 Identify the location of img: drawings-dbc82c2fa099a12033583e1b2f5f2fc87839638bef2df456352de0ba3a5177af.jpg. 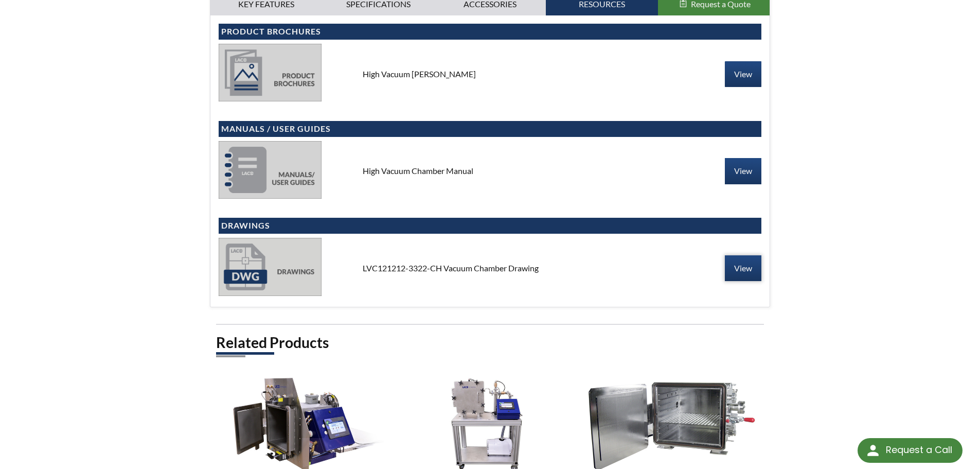
(270, 267).